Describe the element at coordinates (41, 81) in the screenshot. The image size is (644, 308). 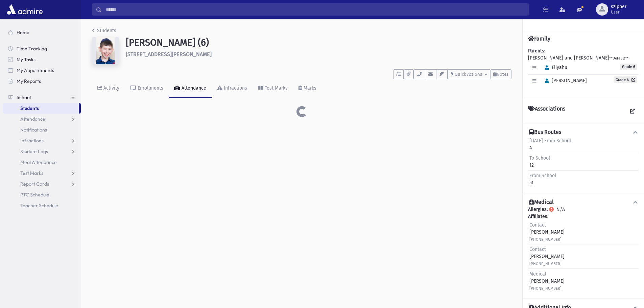
I see `a: My Reports` at that location.